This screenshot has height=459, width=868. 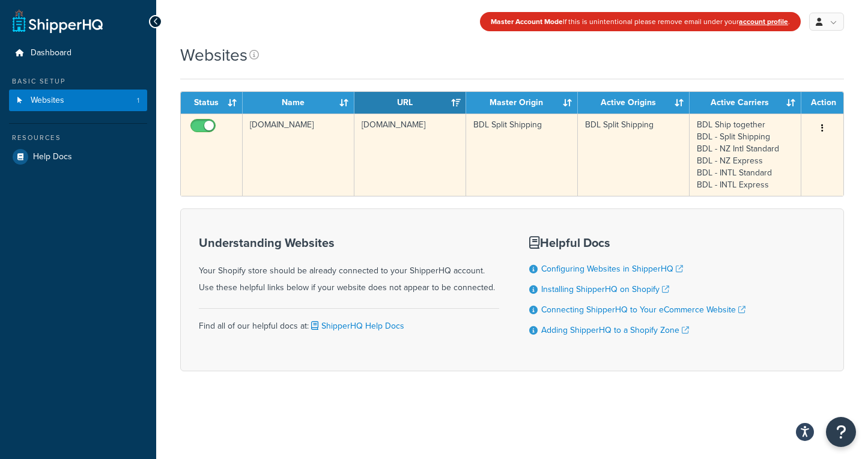 I want to click on th: URL: activate to sort column ascending, so click(x=410, y=103).